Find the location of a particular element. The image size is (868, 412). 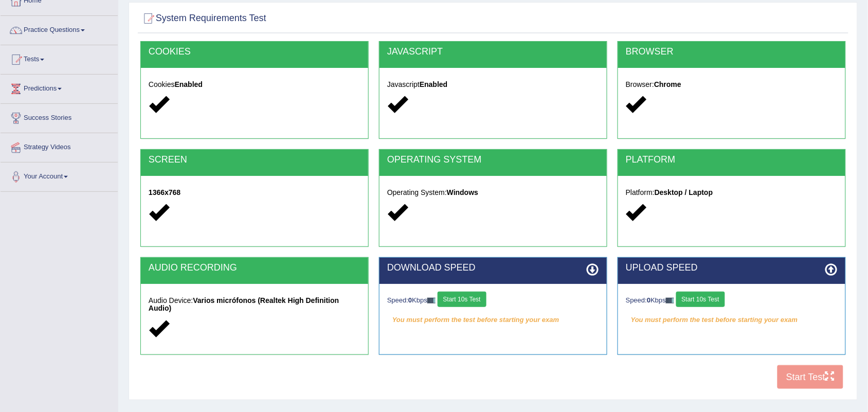

h5: Javascript is located at coordinates (493, 84).